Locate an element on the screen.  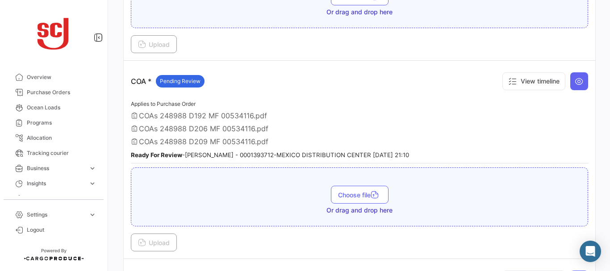
p: COA * is located at coordinates (167, 81).